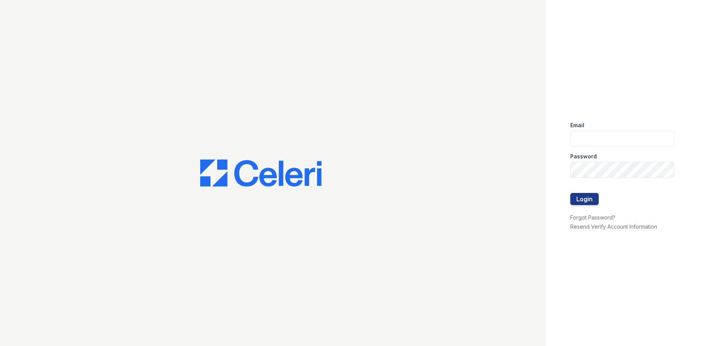  I want to click on label: Email, so click(577, 125).